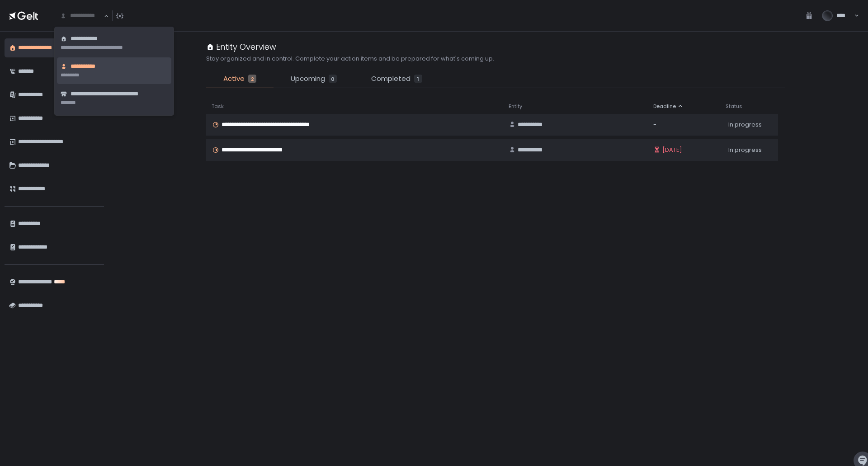 Image resolution: width=868 pixels, height=466 pixels. Describe the element at coordinates (81, 16) in the screenshot. I see `div: Search for option` at that location.